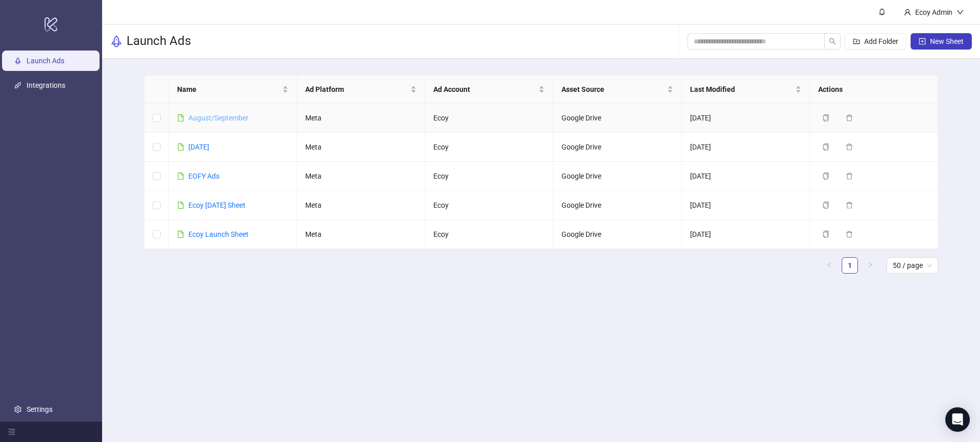 Image resolution: width=980 pixels, height=442 pixels. I want to click on a: Integrations, so click(46, 85).